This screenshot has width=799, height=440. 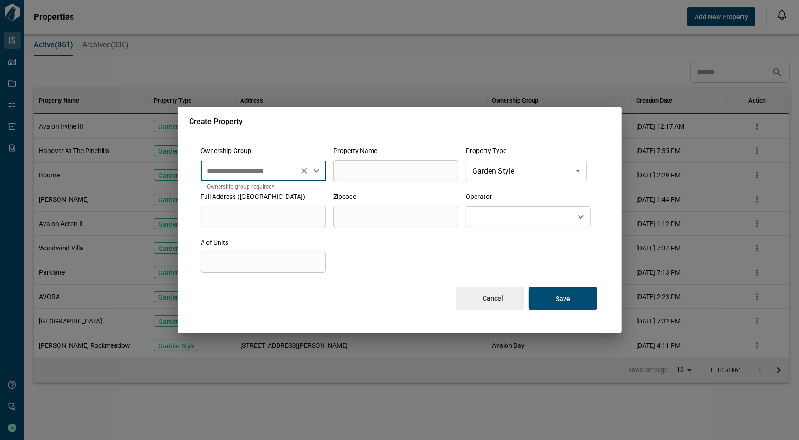 What do you see at coordinates (304, 171) in the screenshot?
I see `button: Clear` at bounding box center [304, 171].